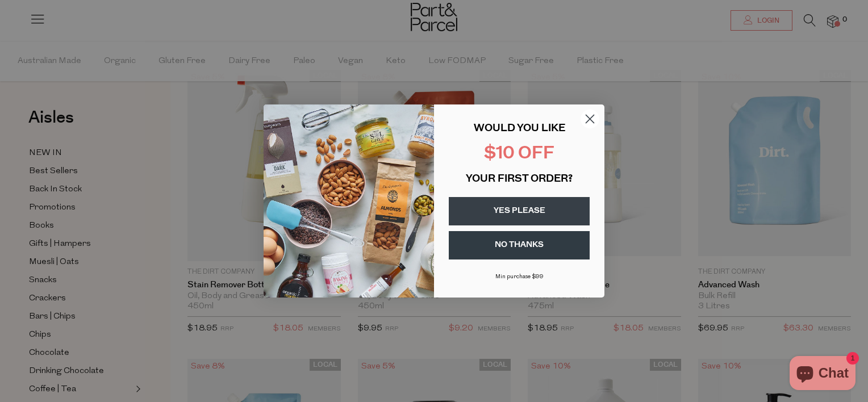  Describe the element at coordinates (519, 211) in the screenshot. I see `button: YES PLEASE` at that location.